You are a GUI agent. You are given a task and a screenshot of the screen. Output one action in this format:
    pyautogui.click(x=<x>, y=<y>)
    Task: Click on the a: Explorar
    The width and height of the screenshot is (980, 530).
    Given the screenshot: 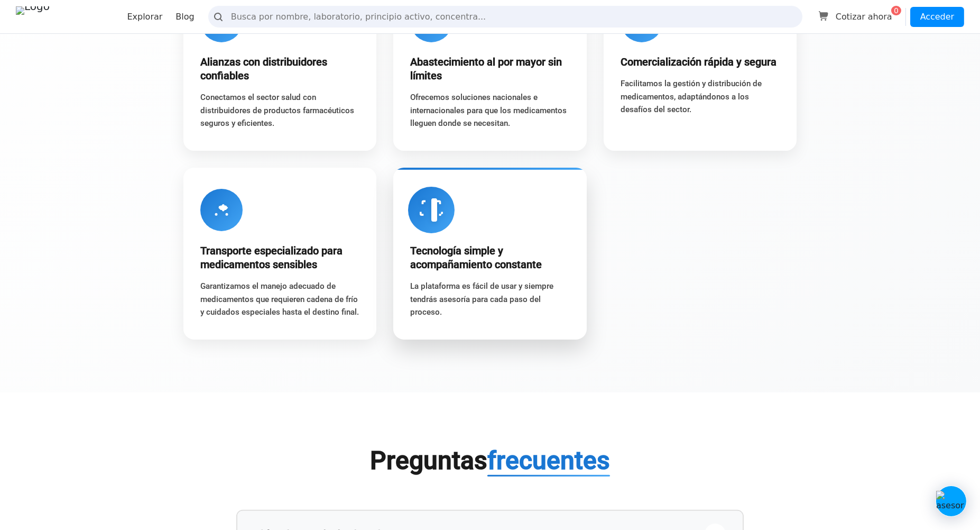 What is the action you would take?
    pyautogui.click(x=144, y=16)
    